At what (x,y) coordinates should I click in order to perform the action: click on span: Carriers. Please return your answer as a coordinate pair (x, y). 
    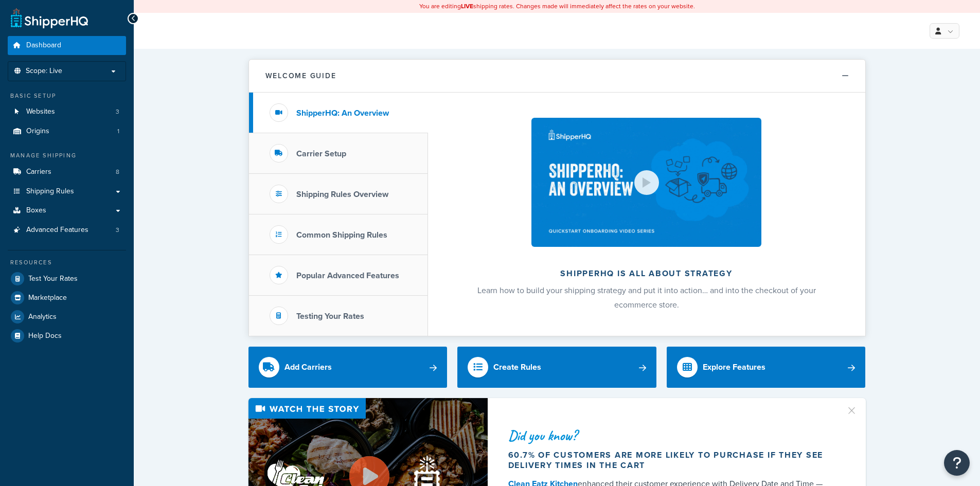
    Looking at the image, I should click on (39, 172).